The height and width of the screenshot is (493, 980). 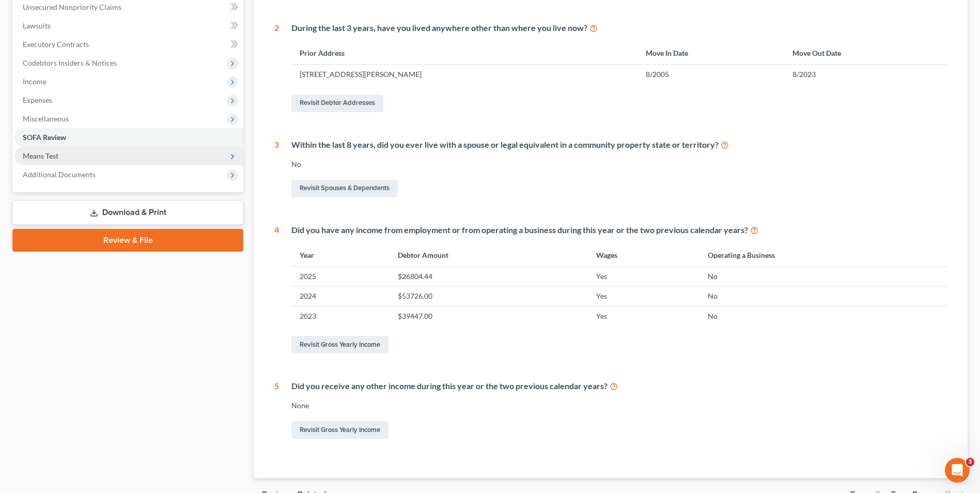 What do you see at coordinates (488, 316) in the screenshot?
I see `td: $39447.00` at bounding box center [488, 316].